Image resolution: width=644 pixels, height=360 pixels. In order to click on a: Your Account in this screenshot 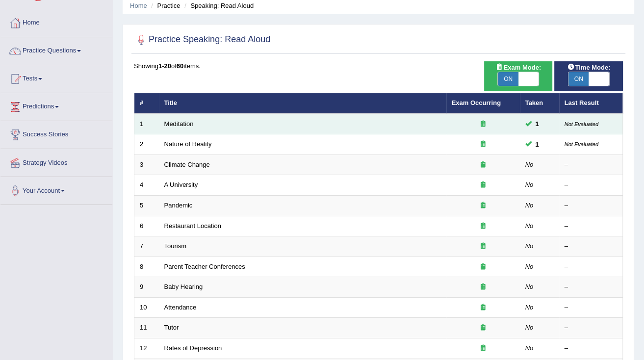, I will do `click(57, 189)`.